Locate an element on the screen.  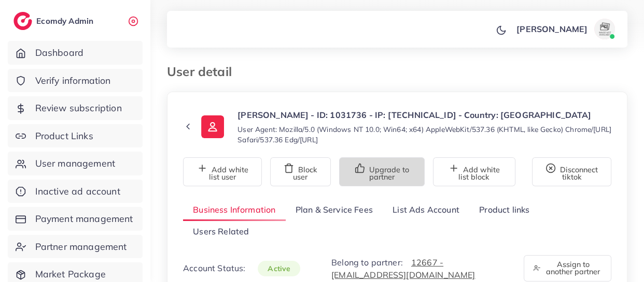
small: User Agent: Mozilla/5.0 (Windows NT 10.0; Win64; x64) AppleWebKit/537.36 (KHTML, like Gecko) Chro... is located at coordinates (424, 135).